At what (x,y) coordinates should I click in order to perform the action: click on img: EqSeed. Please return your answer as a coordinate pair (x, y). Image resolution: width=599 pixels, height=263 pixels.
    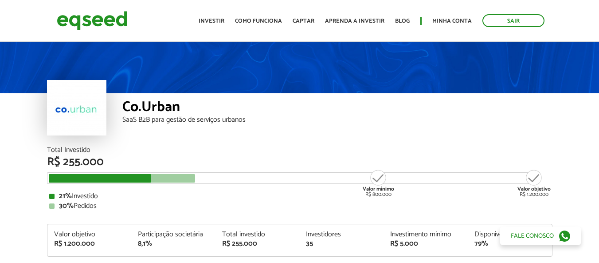
    Looking at the image, I should click on (92, 20).